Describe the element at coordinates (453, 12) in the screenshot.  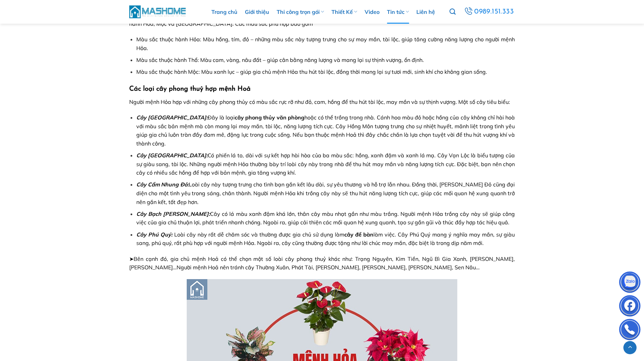
I see `a: Tìm kiếm` at that location.